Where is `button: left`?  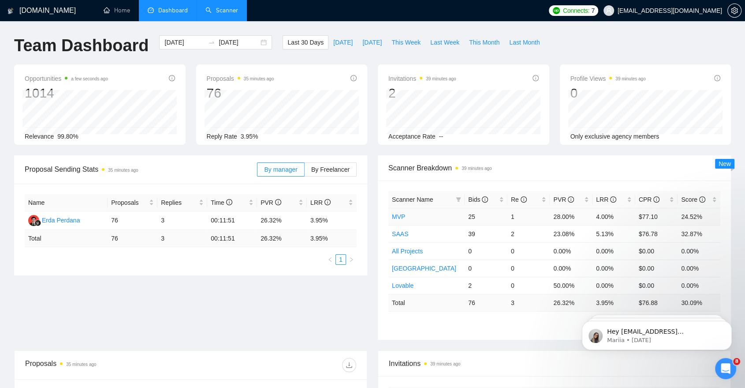
button: left is located at coordinates (330, 259).